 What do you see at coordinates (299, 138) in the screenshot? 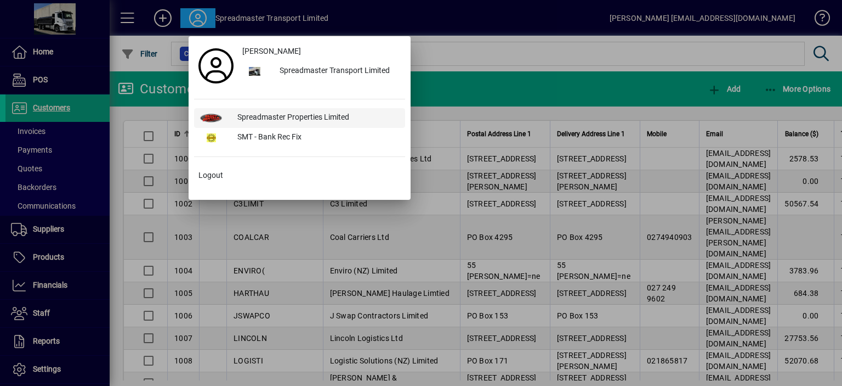
I see `button: SMT - Bank Rec Fix` at bounding box center [299, 138].